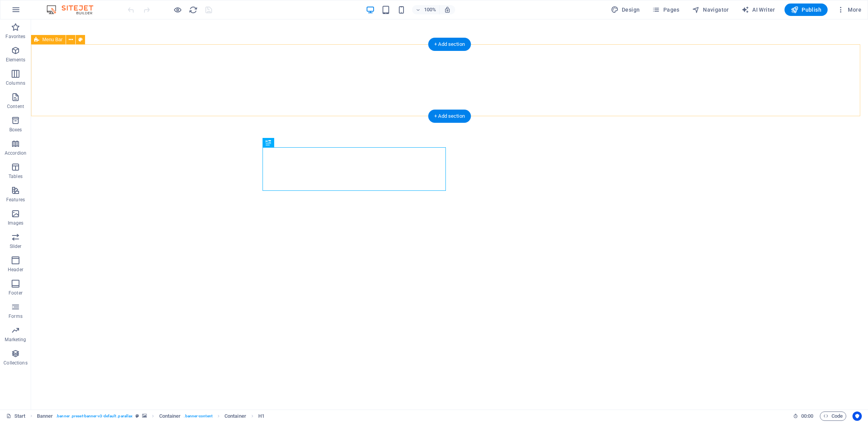  I want to click on span: . banner .preset-banner-v3-default .parallax, so click(94, 416).